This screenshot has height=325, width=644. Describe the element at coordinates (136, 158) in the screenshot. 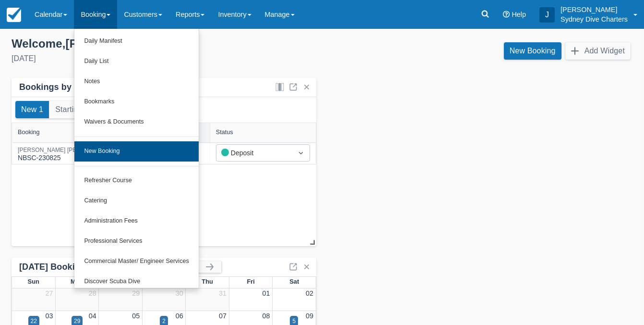

I see `ul: Booking` at that location.